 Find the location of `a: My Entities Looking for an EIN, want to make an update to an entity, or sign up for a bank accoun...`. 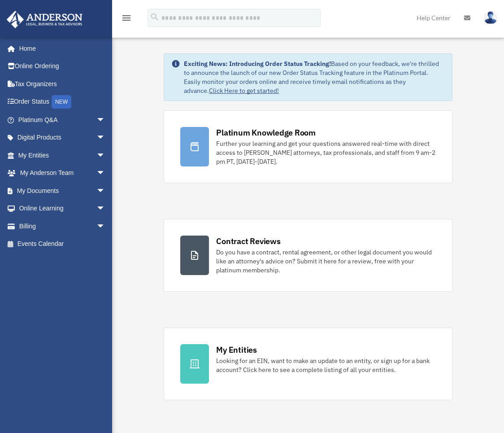

a: My Entities Looking for an EIN, want to make an update to an entity, or sign up for a bank accoun... is located at coordinates (308, 364).